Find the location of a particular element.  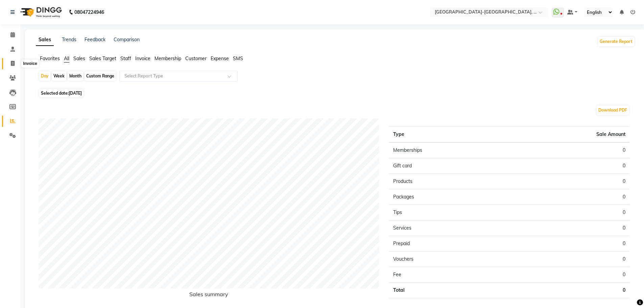

span: Sales is located at coordinates (79, 59).